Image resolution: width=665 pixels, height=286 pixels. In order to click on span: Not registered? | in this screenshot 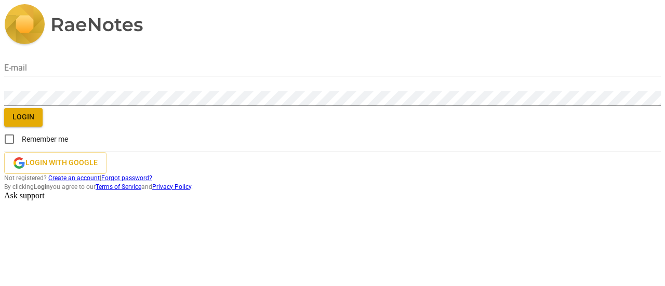, I will do `click(333, 178)`.